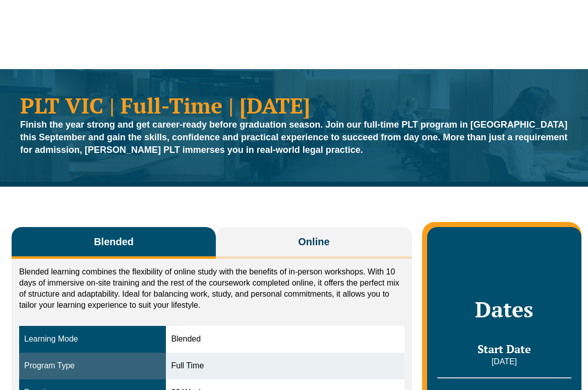 The image size is (588, 390). I want to click on span: Blended, so click(113, 242).